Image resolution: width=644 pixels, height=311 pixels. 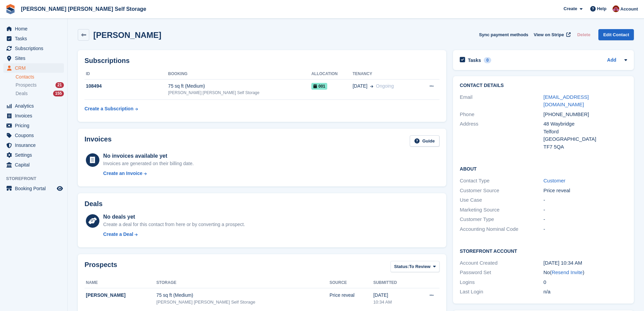 I want to click on th: Name, so click(x=121, y=283).